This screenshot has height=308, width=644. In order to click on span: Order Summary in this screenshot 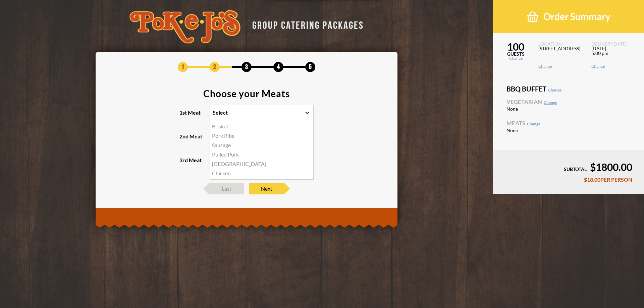, I will do `click(577, 17)`.